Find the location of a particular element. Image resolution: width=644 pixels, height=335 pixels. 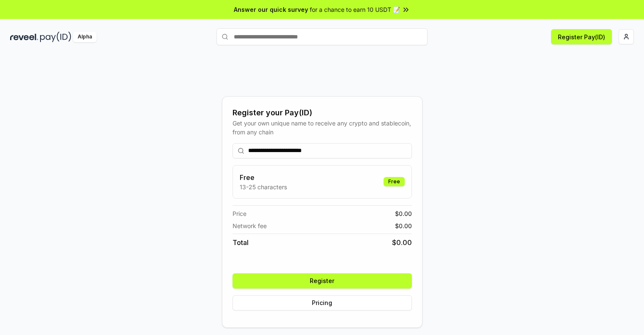

span: Total is located at coordinates (241, 243).